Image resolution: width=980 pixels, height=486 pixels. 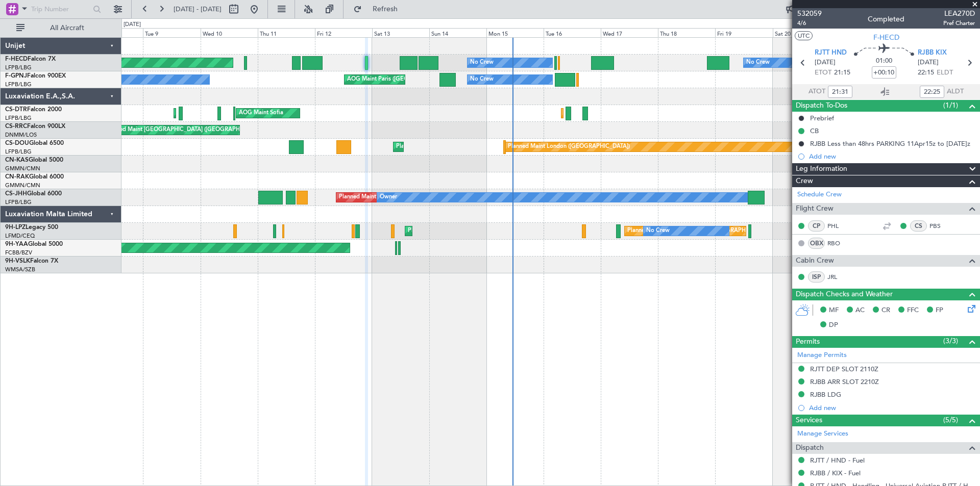 What do you see at coordinates (959, 23) in the screenshot?
I see `span: Pref Charter` at bounding box center [959, 23].